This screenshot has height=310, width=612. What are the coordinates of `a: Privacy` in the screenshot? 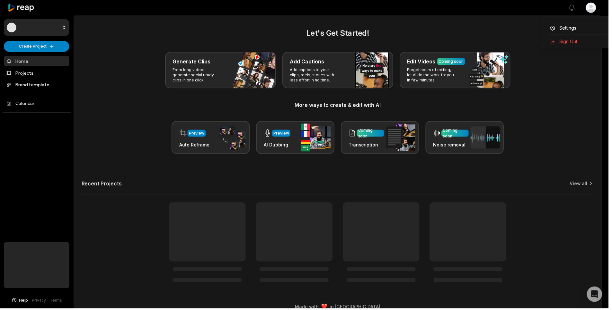 It's located at (39, 302).